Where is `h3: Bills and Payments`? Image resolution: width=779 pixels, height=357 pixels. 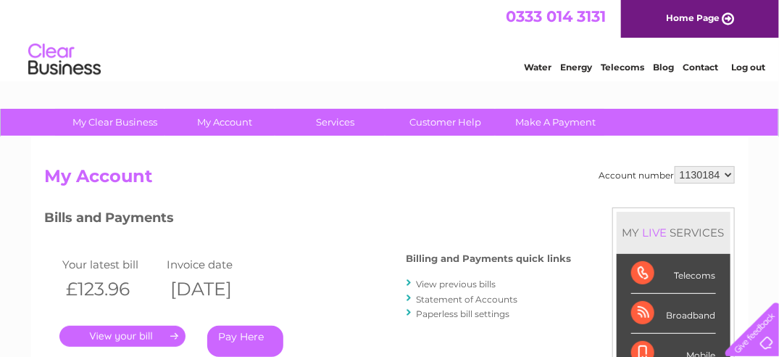
h3: Bills and Payments is located at coordinates (308, 220).